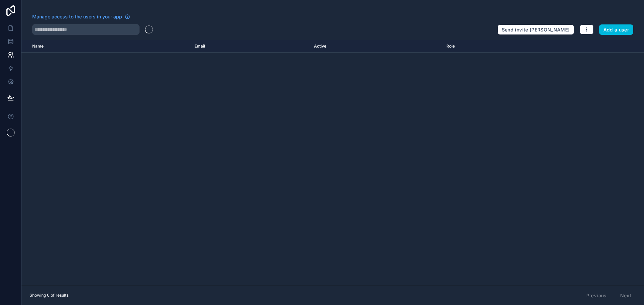 This screenshot has height=305, width=644. What do you see at coordinates (616, 29) in the screenshot?
I see `button: Add a user` at bounding box center [616, 29].